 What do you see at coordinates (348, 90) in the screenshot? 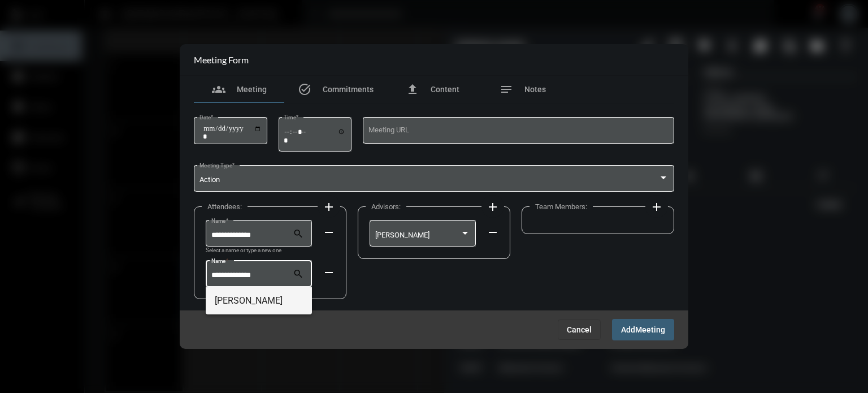
I see `span: Commitments` at bounding box center [348, 90].